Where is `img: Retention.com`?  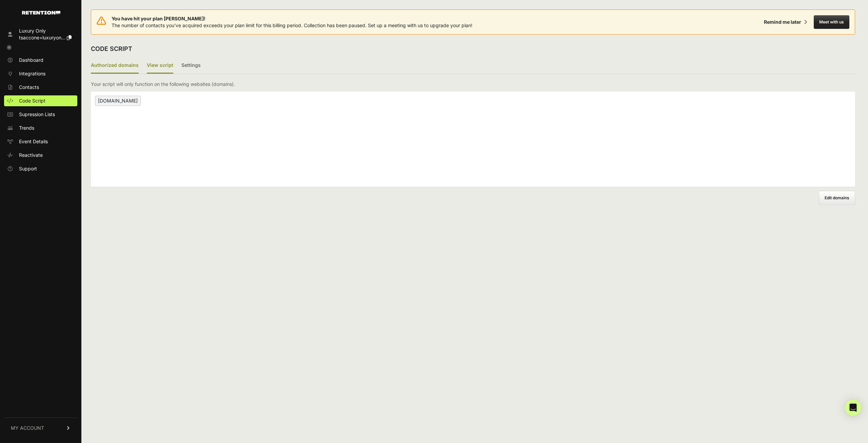 img: Retention.com is located at coordinates (41, 13).